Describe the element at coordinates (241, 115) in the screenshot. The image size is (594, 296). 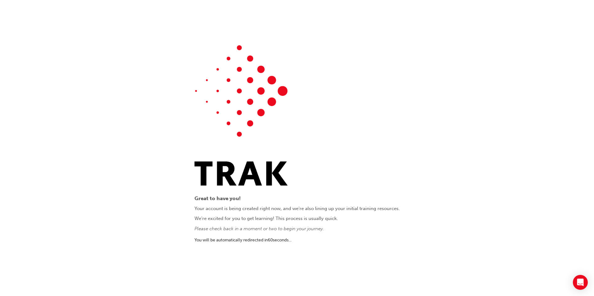
I see `img: Trak` at that location.